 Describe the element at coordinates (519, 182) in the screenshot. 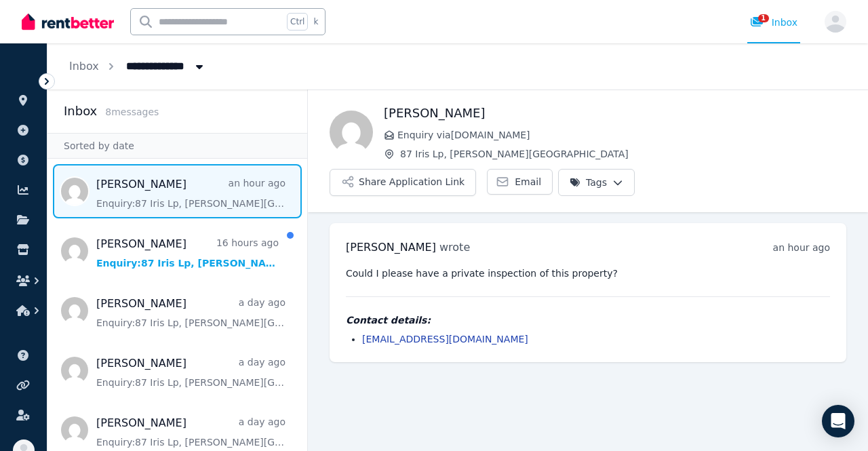

I see `a: Email` at that location.